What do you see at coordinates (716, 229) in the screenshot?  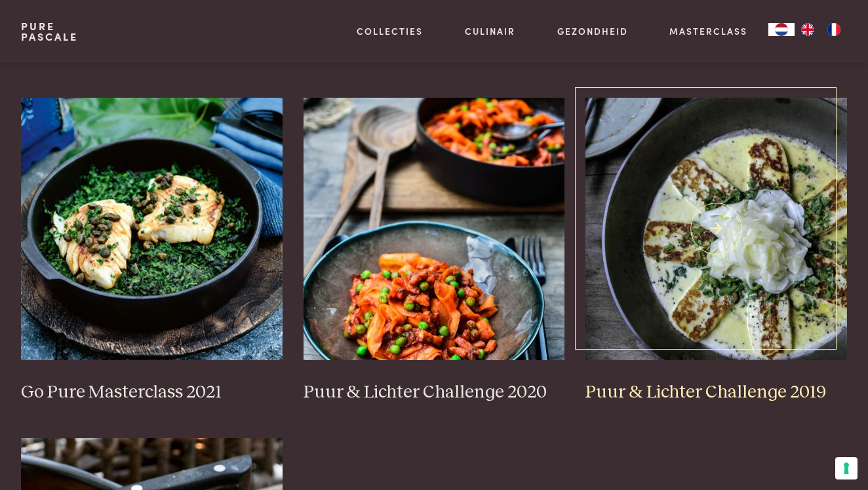 I see `img: Puur &#038; Lichter Challenge 2019` at bounding box center [716, 229].